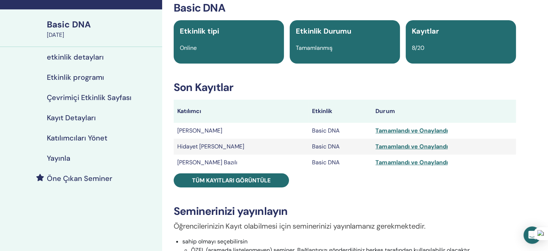  What do you see at coordinates (188, 48) in the screenshot?
I see `span: Online` at bounding box center [188, 48].